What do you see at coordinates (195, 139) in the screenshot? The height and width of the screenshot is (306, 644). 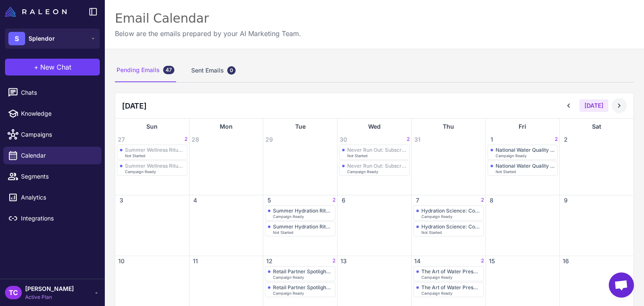 I see `span: 28` at bounding box center [195, 139].